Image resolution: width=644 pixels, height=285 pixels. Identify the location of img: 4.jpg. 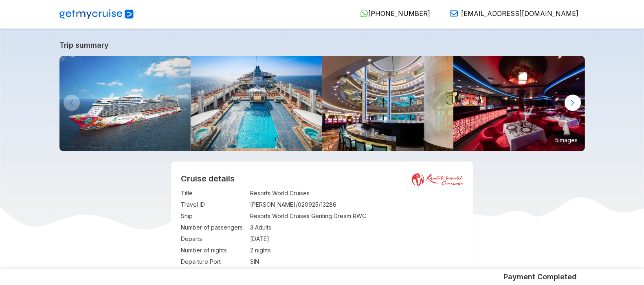
(388, 104).